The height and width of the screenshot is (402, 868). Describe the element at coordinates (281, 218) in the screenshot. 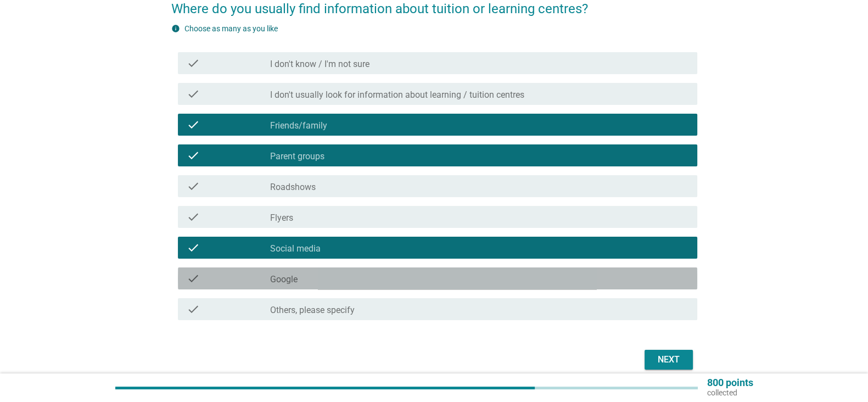

I see `label: Flyers` at that location.